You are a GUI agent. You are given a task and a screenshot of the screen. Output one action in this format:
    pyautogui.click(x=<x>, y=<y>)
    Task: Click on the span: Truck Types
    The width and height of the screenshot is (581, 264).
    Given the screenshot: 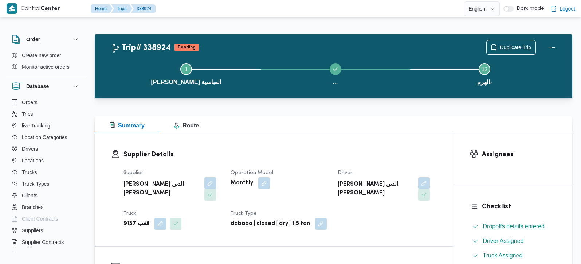 What is the action you would take?
    pyautogui.click(x=35, y=184)
    